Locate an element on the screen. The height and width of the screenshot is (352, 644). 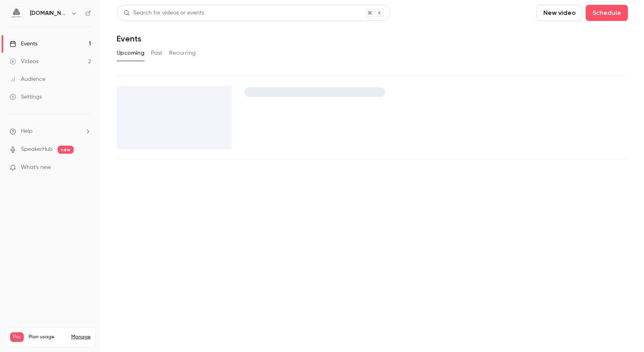
div: Events is located at coordinates (24, 44).